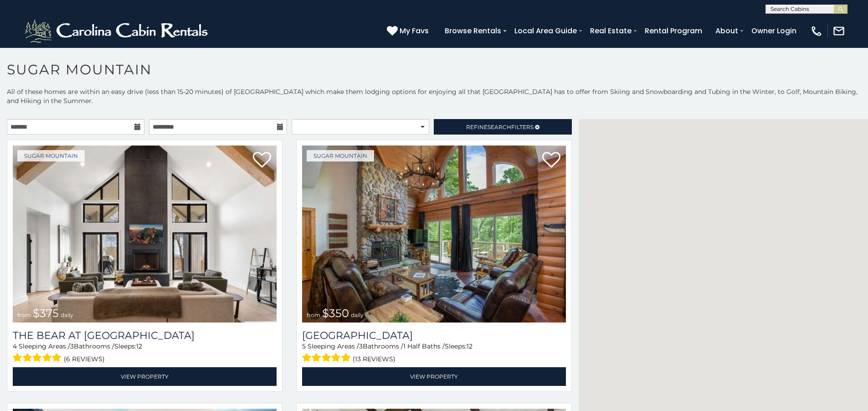  Describe the element at coordinates (414, 31) in the screenshot. I see `span: My Favs` at that location.